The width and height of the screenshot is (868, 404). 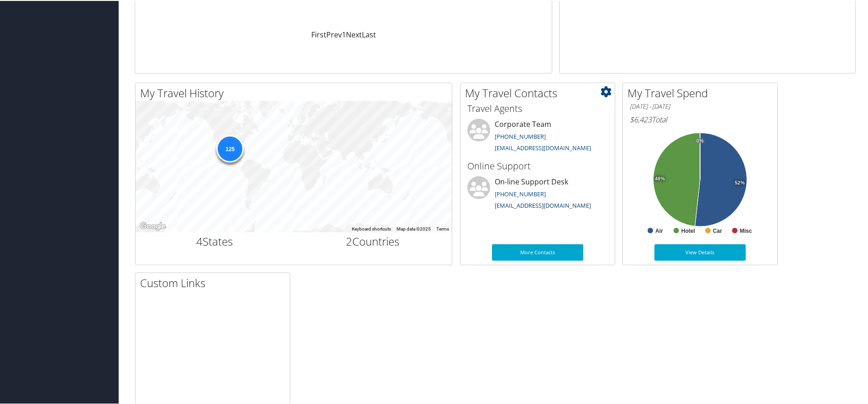 I want to click on h2: Countries, so click(x=373, y=240).